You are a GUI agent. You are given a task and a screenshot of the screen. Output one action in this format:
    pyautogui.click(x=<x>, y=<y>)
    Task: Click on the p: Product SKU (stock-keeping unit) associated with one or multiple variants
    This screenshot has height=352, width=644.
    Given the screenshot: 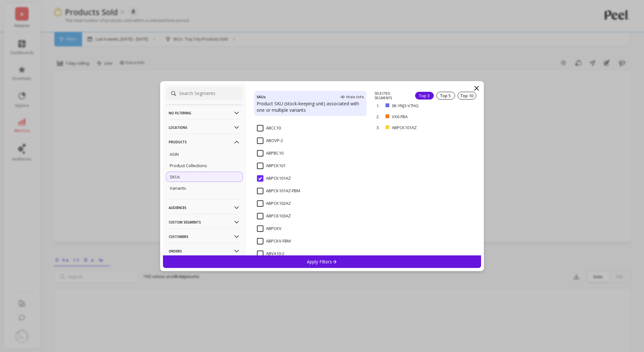 What is the action you would take?
    pyautogui.click(x=310, y=107)
    